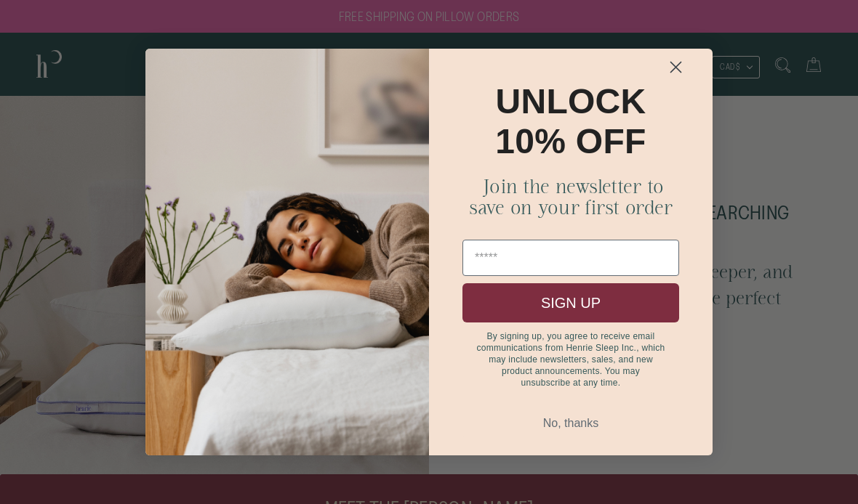 This screenshot has width=858, height=504. Describe the element at coordinates (571, 424) in the screenshot. I see `button: No, thanks` at that location.